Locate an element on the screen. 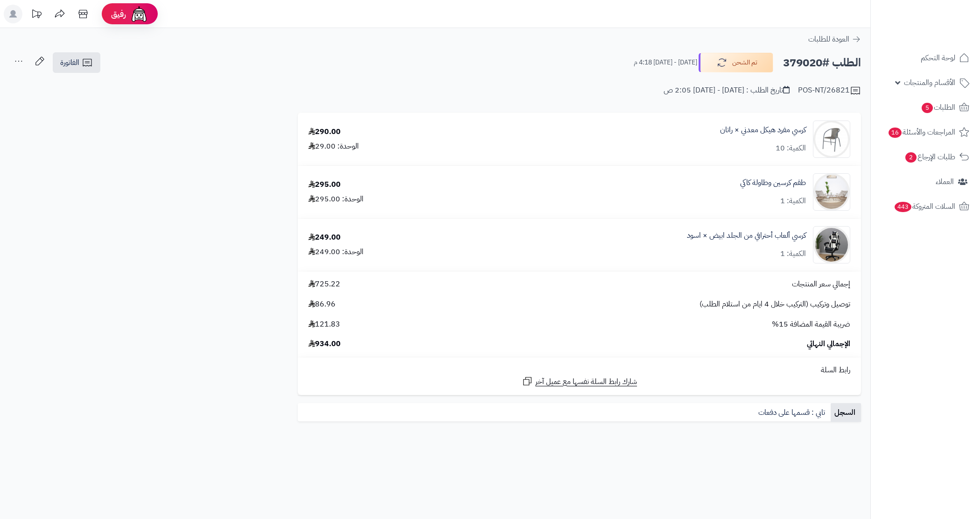 The image size is (980, 519). span: توصيل وتركيب (التركيب خلال 4 ايام من استلام الطلب) is located at coordinates (775, 304).